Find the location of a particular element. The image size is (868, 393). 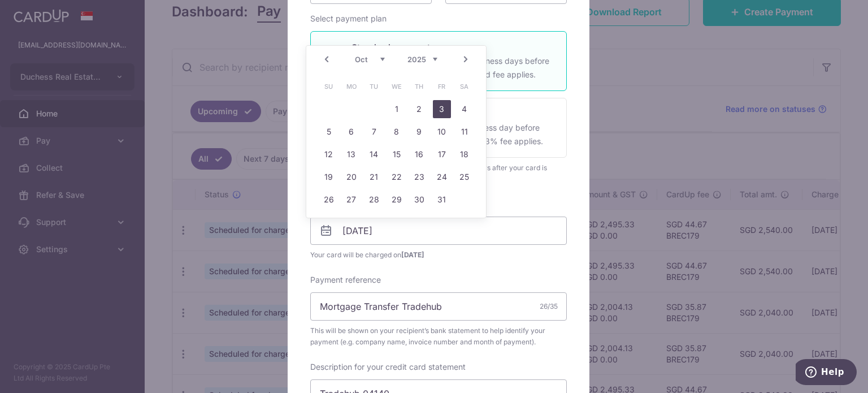

a: 20 is located at coordinates (351, 177).